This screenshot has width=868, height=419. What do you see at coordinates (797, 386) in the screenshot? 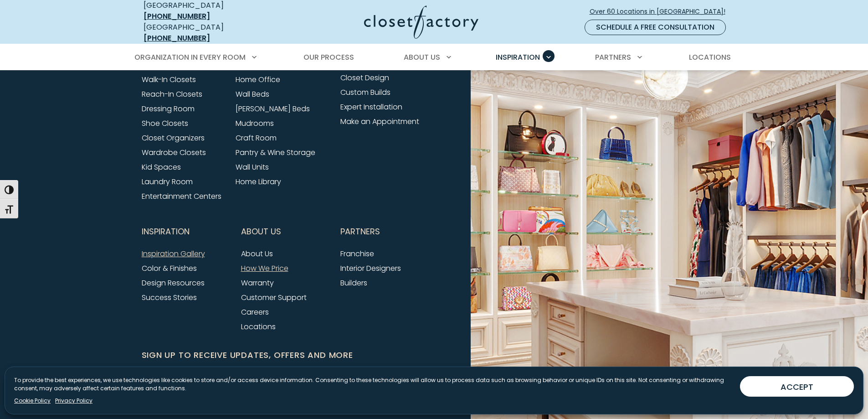
I see `button: ACCEPT` at bounding box center [797, 386].